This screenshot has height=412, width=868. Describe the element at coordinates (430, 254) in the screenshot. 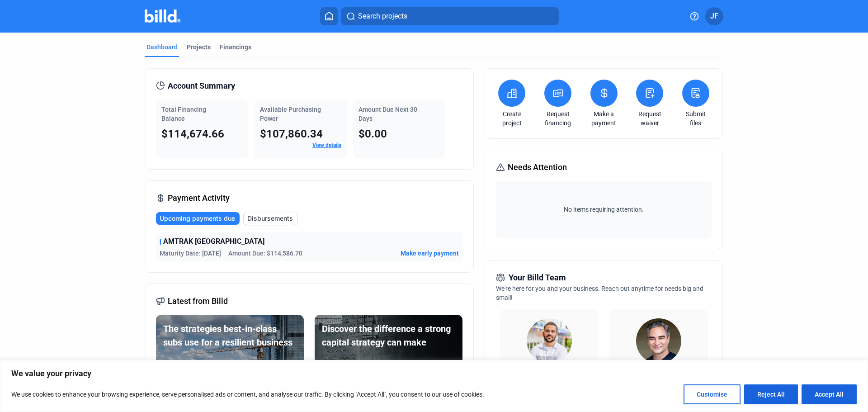

I see `button: Make early payment` at that location.